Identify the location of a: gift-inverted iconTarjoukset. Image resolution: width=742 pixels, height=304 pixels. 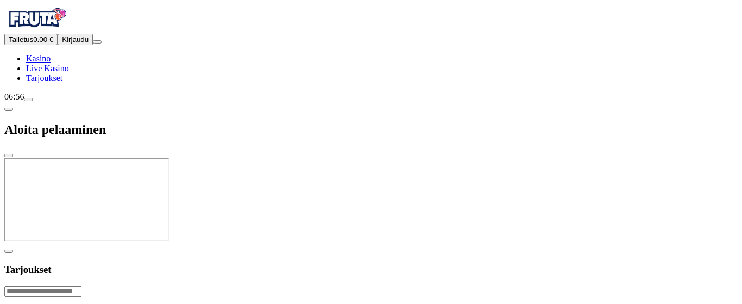
(44, 78).